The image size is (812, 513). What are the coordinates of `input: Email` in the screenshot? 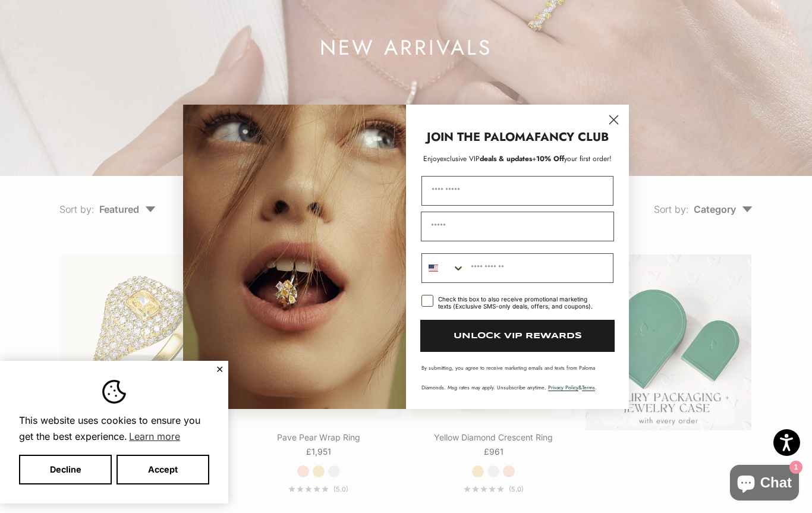 It's located at (517, 227).